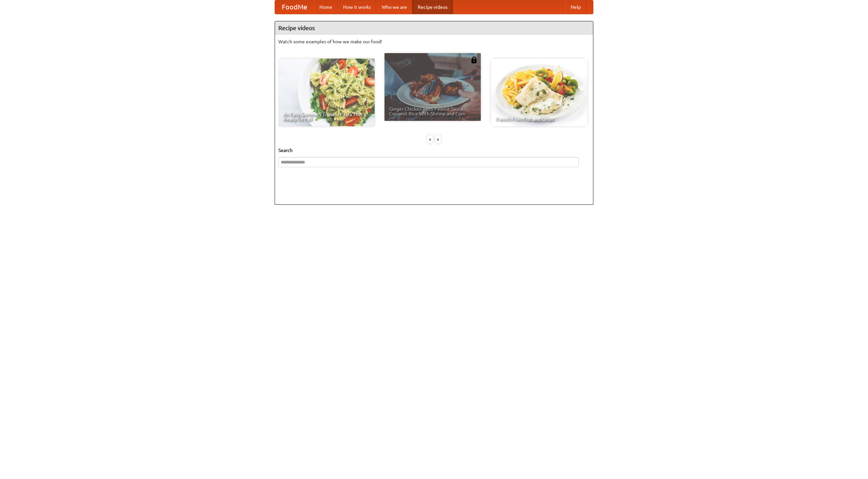 This screenshot has width=868, height=479. Describe the element at coordinates (434, 42) in the screenshot. I see `p: Watch some examples of how we make our food!` at that location.